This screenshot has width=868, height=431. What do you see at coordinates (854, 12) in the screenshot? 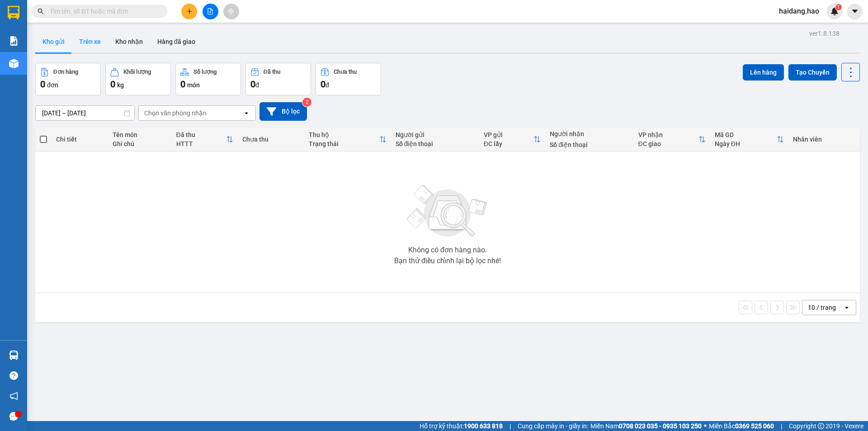
I see `span: caret-down` at bounding box center [854, 12].